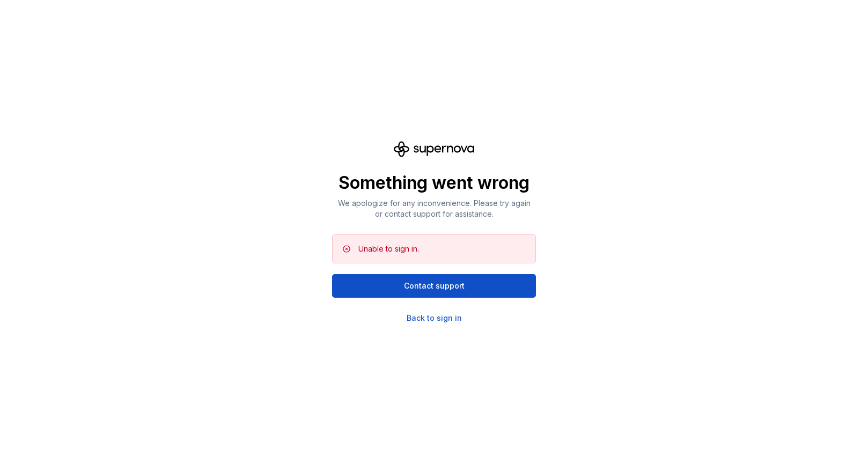  Describe the element at coordinates (434, 318) in the screenshot. I see `a: Back to sign in` at that location.